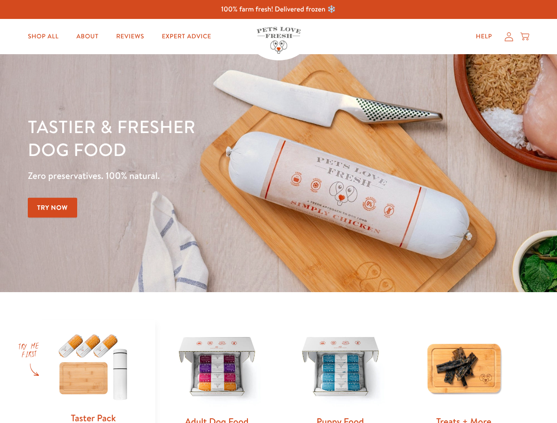  What do you see at coordinates (43, 37) in the screenshot?
I see `a: Shop All` at bounding box center [43, 37].